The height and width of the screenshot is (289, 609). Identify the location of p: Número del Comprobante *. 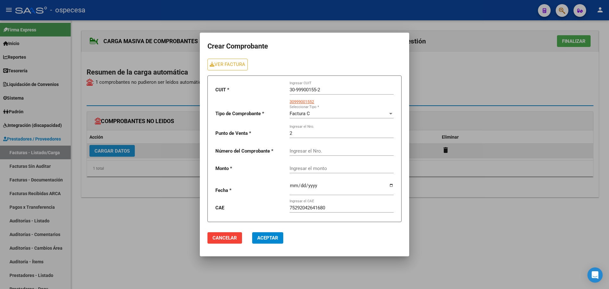
(250, 151).